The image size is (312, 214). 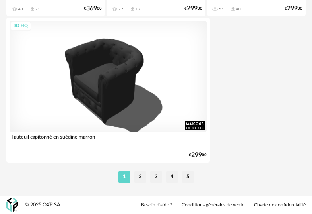 What do you see at coordinates (121, 9) in the screenshot?
I see `div: 22` at bounding box center [121, 9].